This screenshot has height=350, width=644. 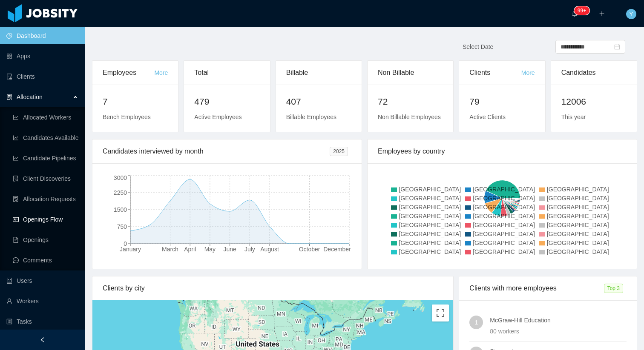 What do you see at coordinates (218, 117) in the screenshot?
I see `span: Active Employees` at bounding box center [218, 117].